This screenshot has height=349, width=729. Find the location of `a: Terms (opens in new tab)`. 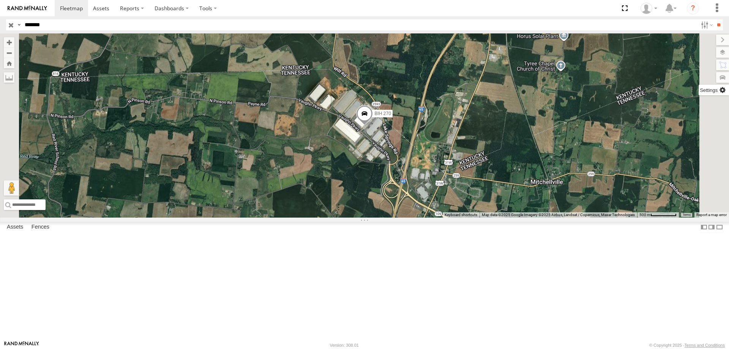

a: Terms (opens in new tab) is located at coordinates (686, 215).